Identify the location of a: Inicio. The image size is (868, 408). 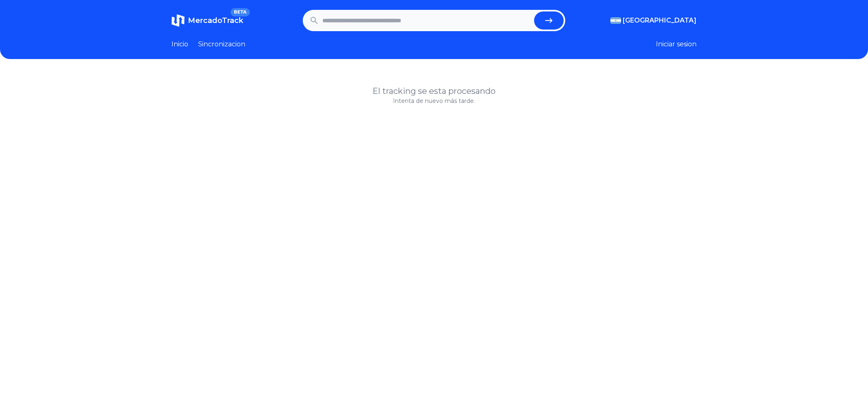
(180, 44).